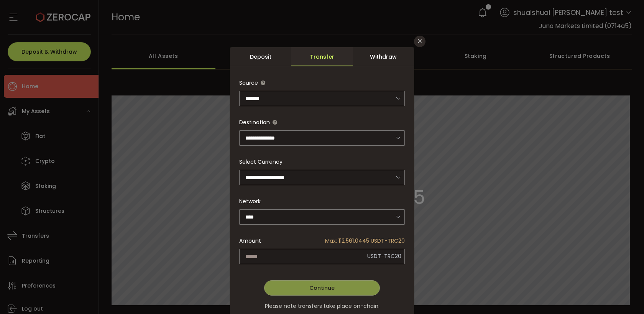  Describe the element at coordinates (420, 41) in the screenshot. I see `button: Close` at that location.